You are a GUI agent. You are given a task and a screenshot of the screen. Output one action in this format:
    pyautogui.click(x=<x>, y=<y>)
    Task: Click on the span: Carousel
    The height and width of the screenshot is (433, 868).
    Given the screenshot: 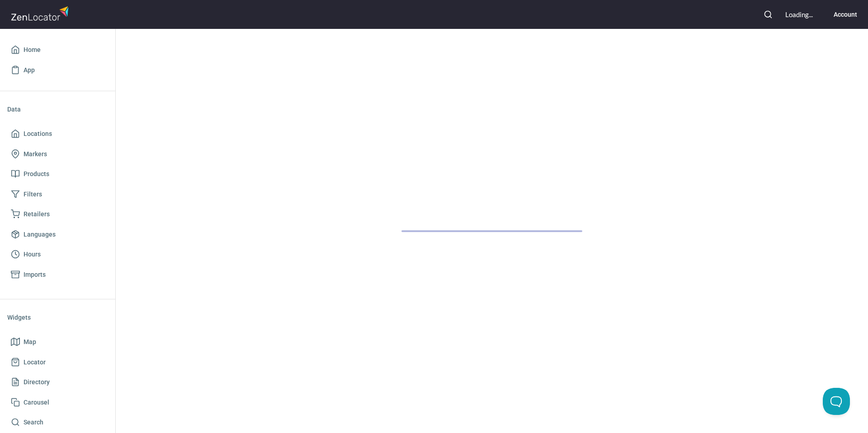 What is the action you would take?
    pyautogui.click(x=36, y=402)
    